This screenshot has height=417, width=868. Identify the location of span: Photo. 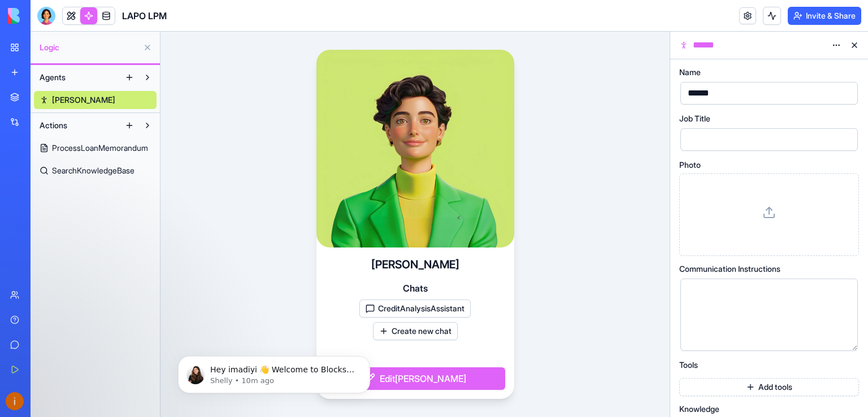
(690, 165).